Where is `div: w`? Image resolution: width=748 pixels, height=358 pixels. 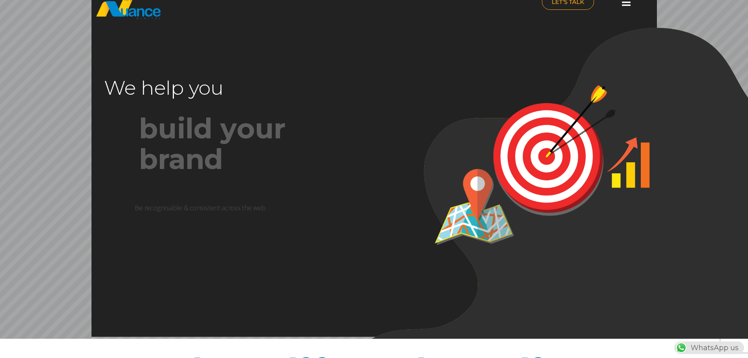 div: w is located at coordinates (255, 208).